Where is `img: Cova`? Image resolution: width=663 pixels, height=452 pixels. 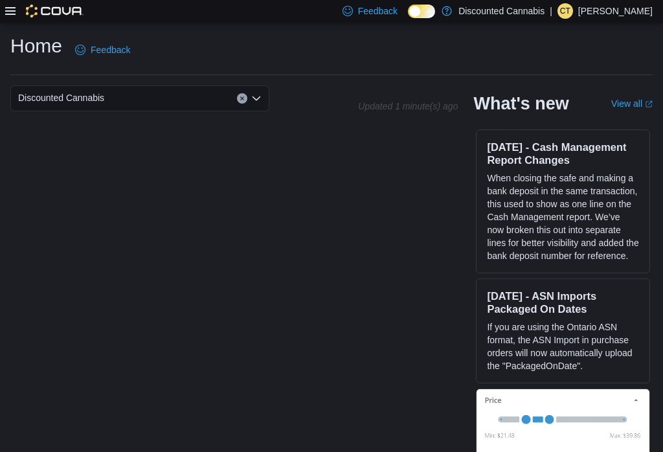
img: Cova is located at coordinates (54, 11).